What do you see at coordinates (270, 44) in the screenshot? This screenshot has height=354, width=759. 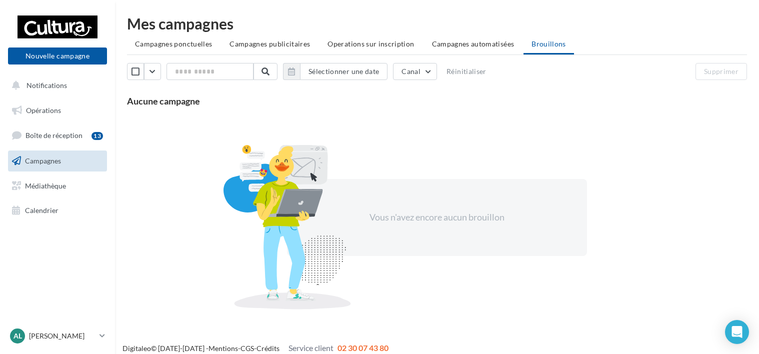 I see `span: Campagnes publicitaires` at bounding box center [270, 44].